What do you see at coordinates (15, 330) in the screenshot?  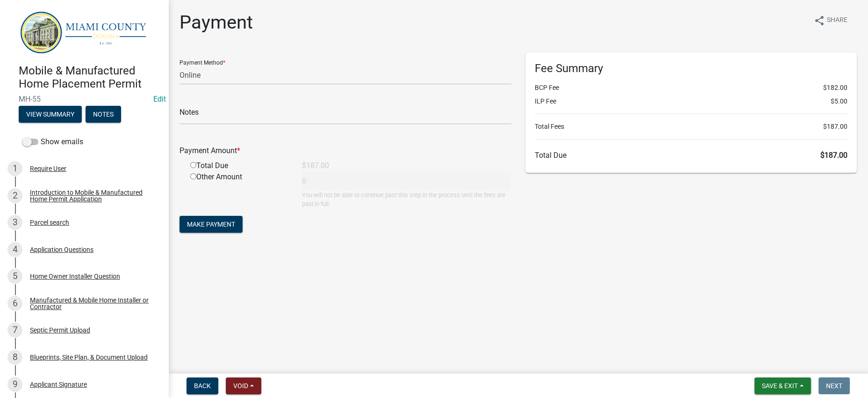 I see `div: 7` at bounding box center [15, 330].